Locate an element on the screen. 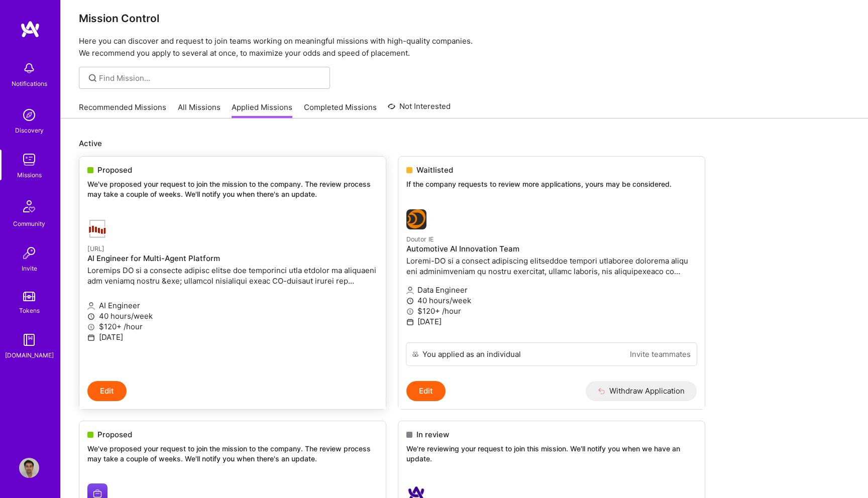  a: Recommended Missions is located at coordinates (122, 110).